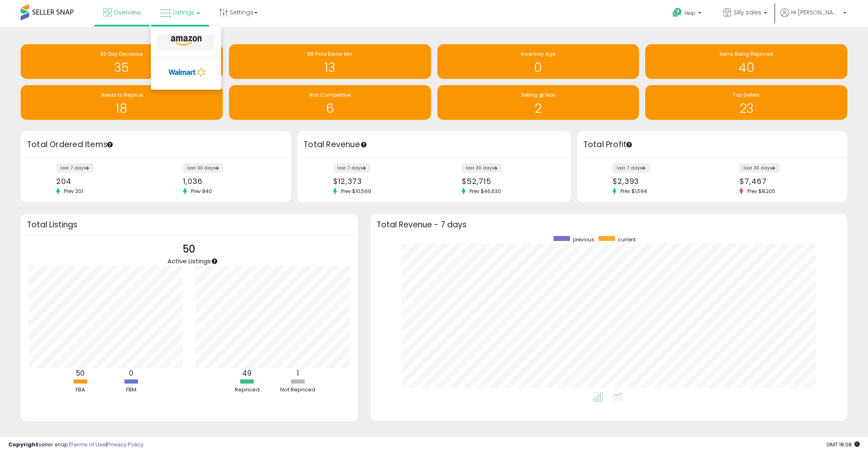 Image resolution: width=868 pixels, height=453 pixels. I want to click on div: Not Repriced, so click(298, 389).